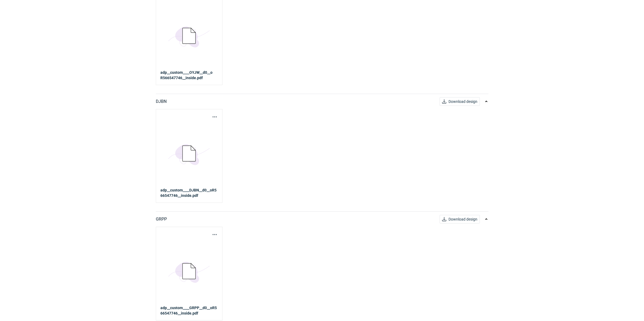 The height and width of the screenshot is (321, 644). What do you see at coordinates (189, 193) in the screenshot?
I see `strong: adp__custom____DJBN__d0__oR566547746__inside.pdf` at bounding box center [189, 193].